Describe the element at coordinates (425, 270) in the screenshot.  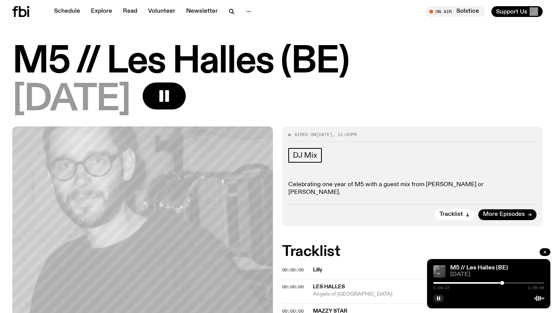
I see `span: Lilly` at that location.